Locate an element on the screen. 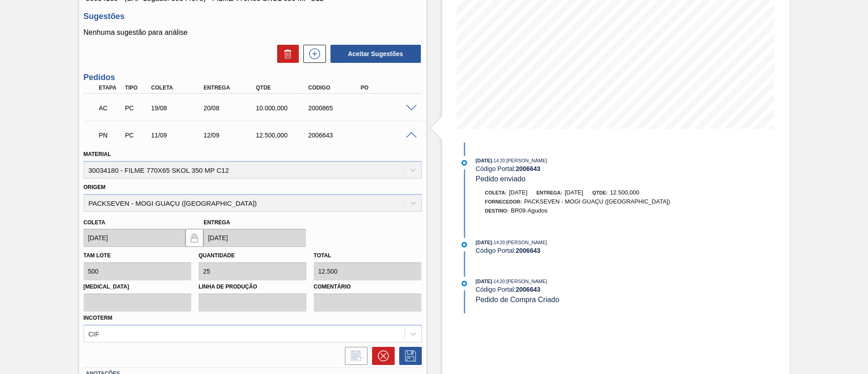 This screenshot has width=868, height=374. div: 12/09/2025 is located at coordinates (230, 136).